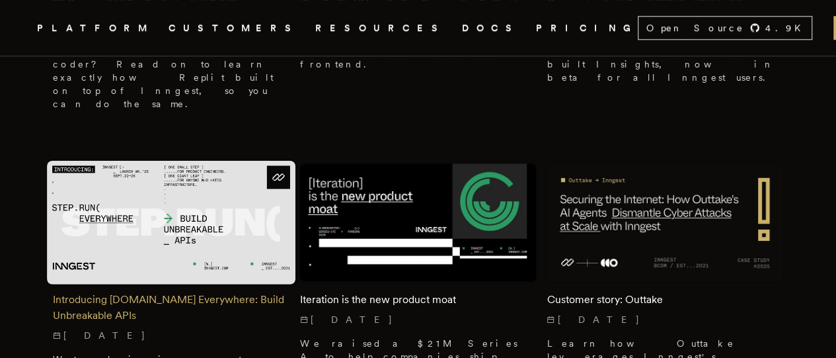 This screenshot has height=358, width=836. Describe the element at coordinates (95, 28) in the screenshot. I see `button: PLATFORM` at that location.